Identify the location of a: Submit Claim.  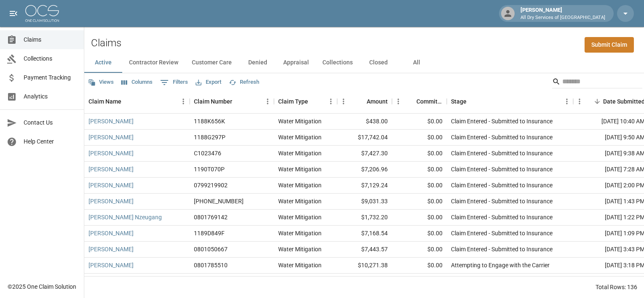
(609, 45).